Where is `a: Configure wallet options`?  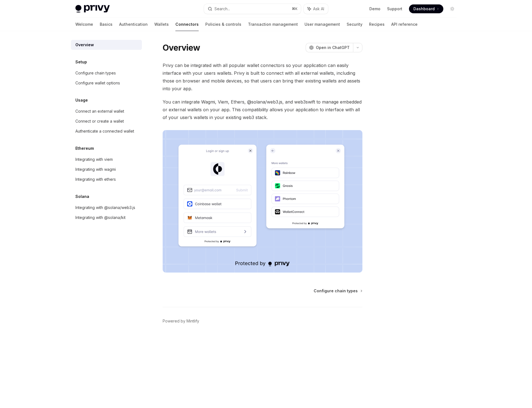
a: Configure wallet options is located at coordinates (106, 83).